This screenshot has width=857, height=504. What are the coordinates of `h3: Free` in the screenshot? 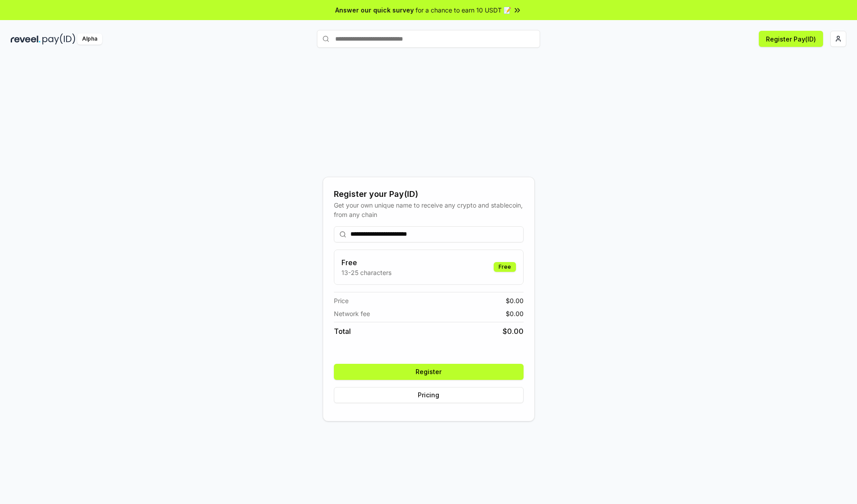 It's located at (367, 263).